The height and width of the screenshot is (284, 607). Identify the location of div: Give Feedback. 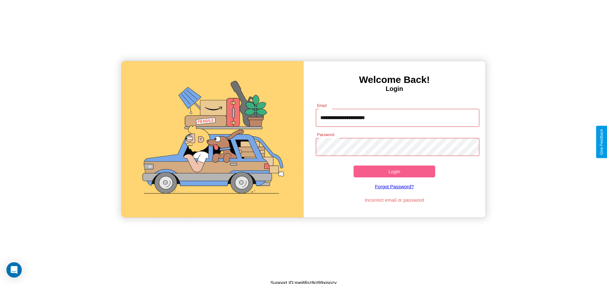
(602, 142).